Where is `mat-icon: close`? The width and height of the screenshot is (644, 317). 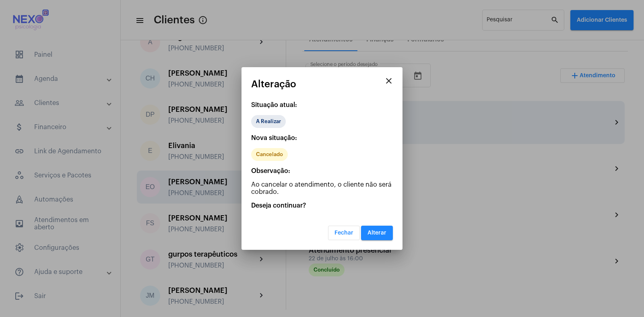 mat-icon: close is located at coordinates (389, 80).